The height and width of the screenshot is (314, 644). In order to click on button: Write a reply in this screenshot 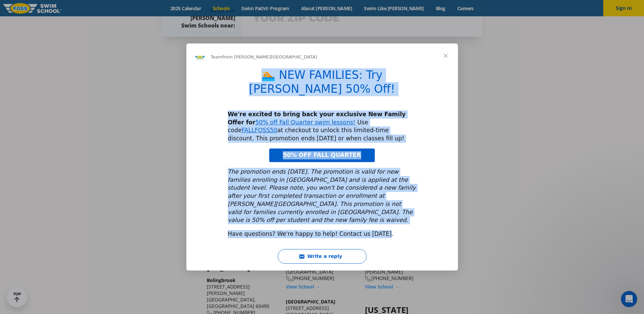, I will do `click(322, 256)`.